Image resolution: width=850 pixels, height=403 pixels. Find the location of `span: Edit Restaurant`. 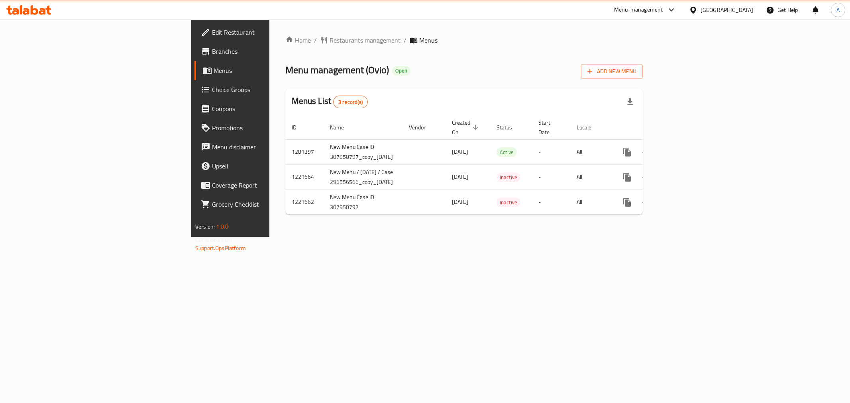

span: Edit Restaurant is located at coordinates (269, 32).